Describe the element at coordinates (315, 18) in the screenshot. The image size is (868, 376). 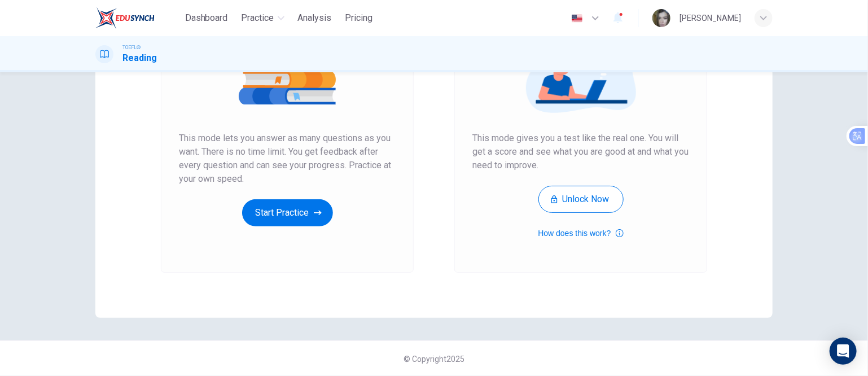
I see `span: Analysis` at that location.